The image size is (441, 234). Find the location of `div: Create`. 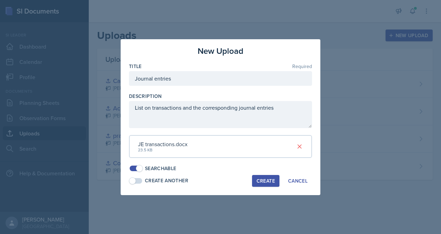

div: Create is located at coordinates (266, 181).